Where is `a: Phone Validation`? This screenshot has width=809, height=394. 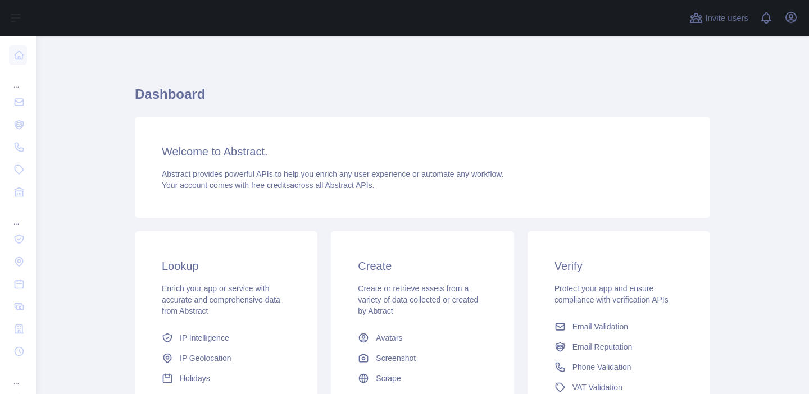 a: Phone Validation is located at coordinates (618, 367).